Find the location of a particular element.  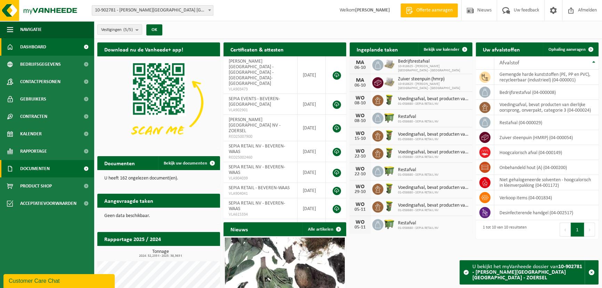

span: Rapportage is located at coordinates (33, 151).